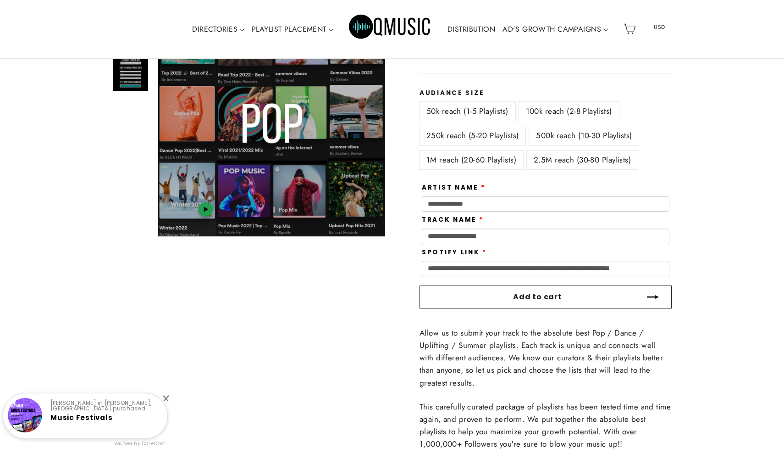 The width and height of the screenshot is (784, 454). Describe the element at coordinates (541, 357) in the screenshot. I see `span: Allow us to submit your track to the absolute best Pop / Dance / Uplifting / Summer playlists. Ea...` at that location.